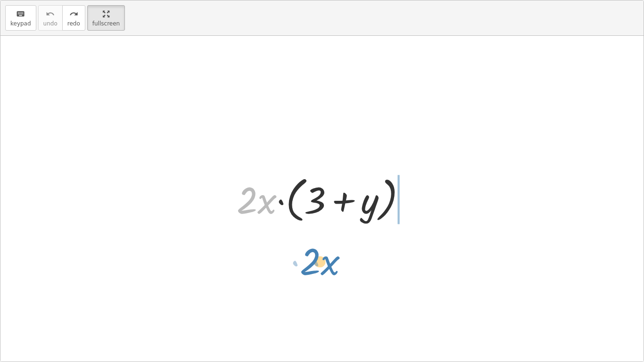 This screenshot has height=362, width=644. Describe the element at coordinates (74, 14) in the screenshot. I see `i: redo` at that location.